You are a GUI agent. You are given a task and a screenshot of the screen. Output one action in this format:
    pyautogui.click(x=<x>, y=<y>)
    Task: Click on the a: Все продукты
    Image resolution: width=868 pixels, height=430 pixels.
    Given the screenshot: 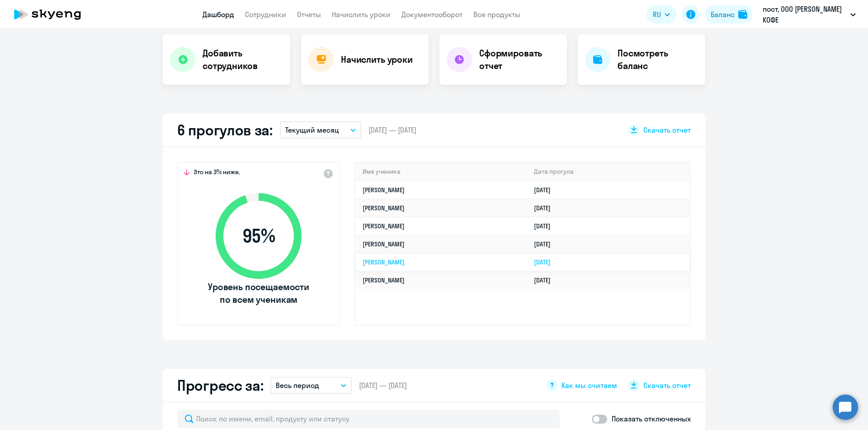 What is the action you would take?
    pyautogui.click(x=497, y=14)
    